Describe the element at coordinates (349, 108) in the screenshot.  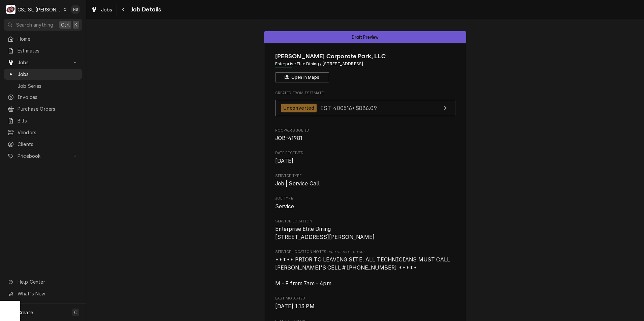
I see `span: EST-400516 • $886.09` at that location.